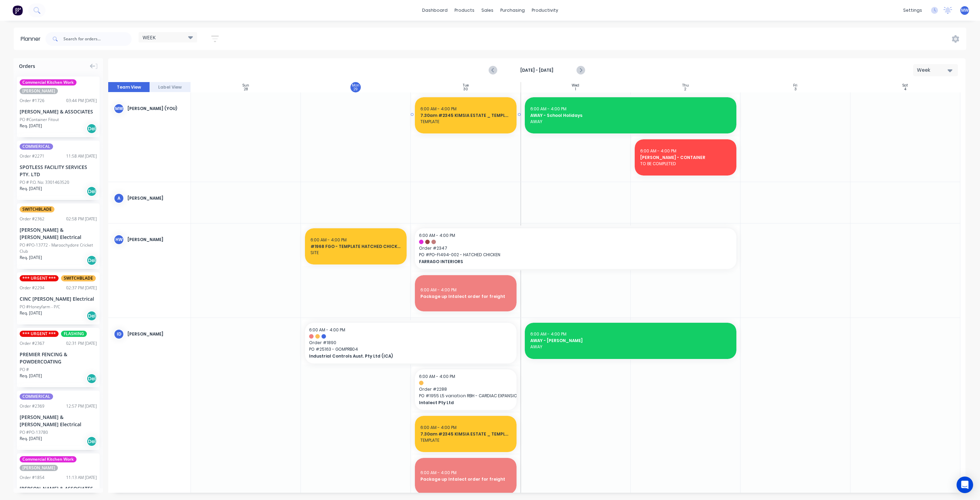  What do you see at coordinates (58, 358) in the screenshot?
I see `div: PREMIER FENCING & POWDERCOATING` at bounding box center [58, 358].